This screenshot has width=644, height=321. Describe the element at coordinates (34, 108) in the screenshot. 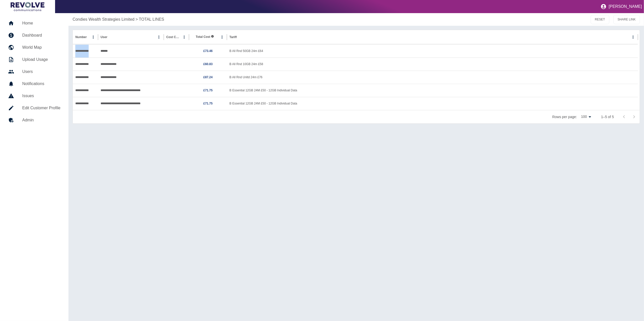

I see `a: Edit Customer Profile` at that location.